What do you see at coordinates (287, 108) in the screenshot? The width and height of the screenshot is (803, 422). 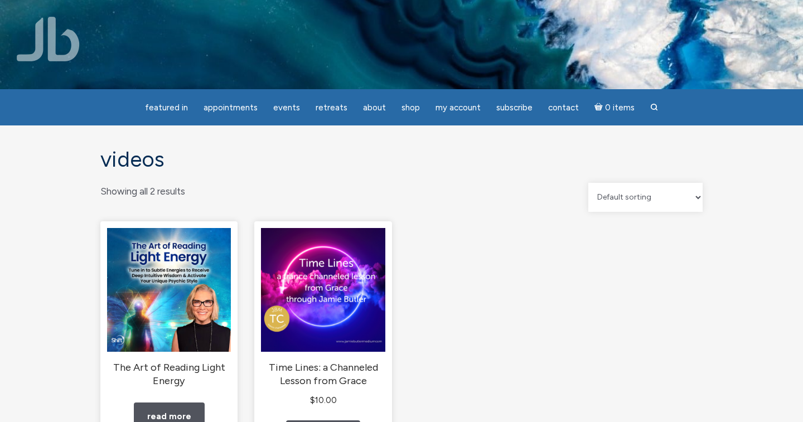 I see `a: Events` at bounding box center [287, 108].